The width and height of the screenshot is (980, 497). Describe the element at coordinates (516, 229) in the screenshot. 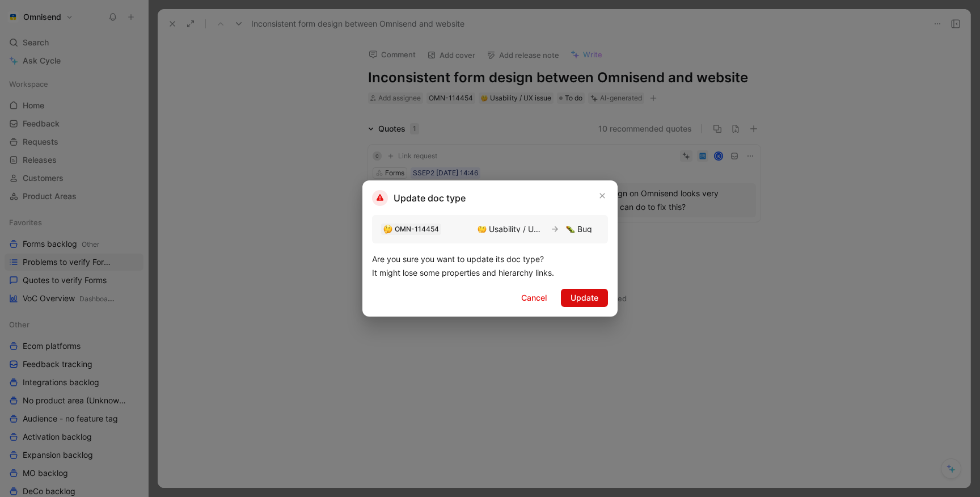

I see `div: Usability / UX issue` at that location.